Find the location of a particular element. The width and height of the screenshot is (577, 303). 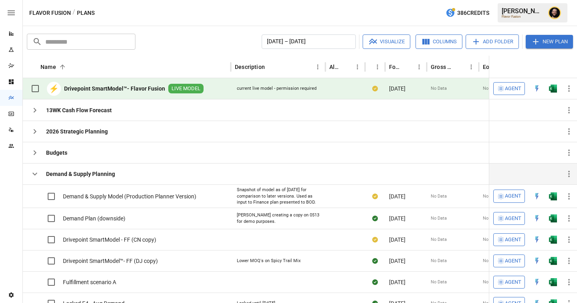

span: LIVE MODEL is located at coordinates (186, 89).